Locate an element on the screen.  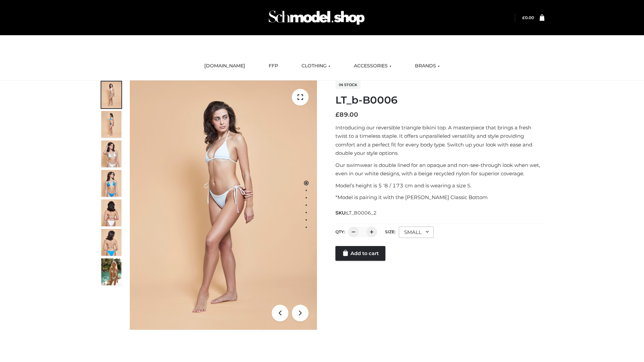
div: SMALL is located at coordinates (417, 233).